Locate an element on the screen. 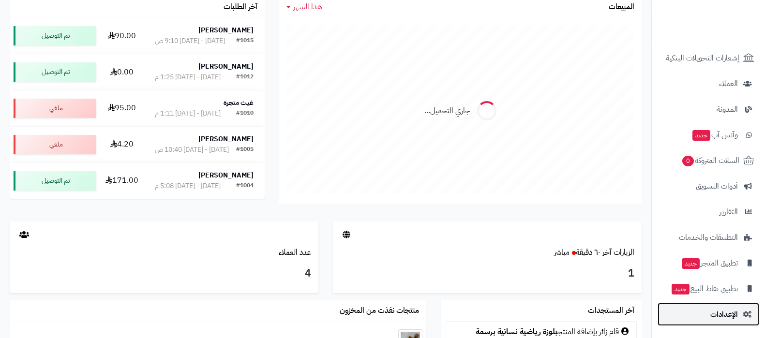  a: الزيارات آخر ٦٠ دقيقةمباشر is located at coordinates (594, 253).